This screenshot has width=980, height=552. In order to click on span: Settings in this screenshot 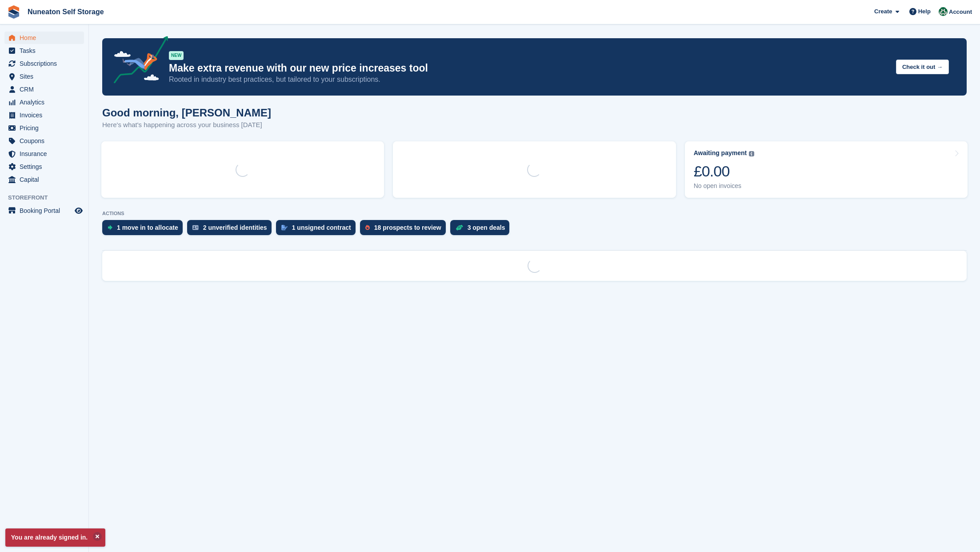, I will do `click(46, 166)`.